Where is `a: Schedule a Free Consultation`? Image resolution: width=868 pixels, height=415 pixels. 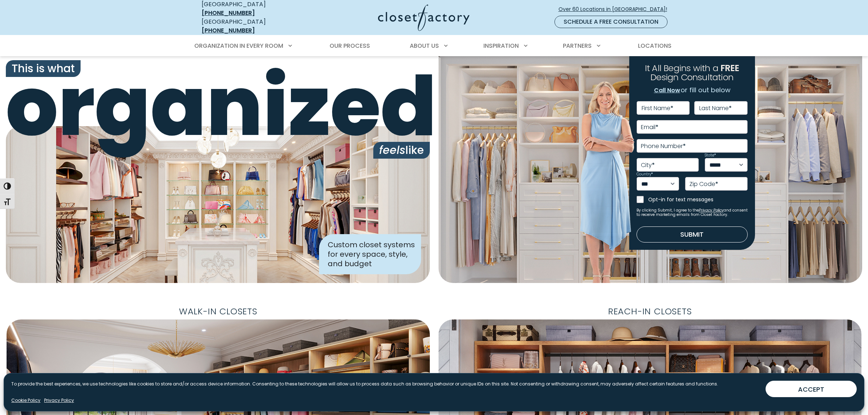
a: Schedule a Free Consultation is located at coordinates (611, 22).